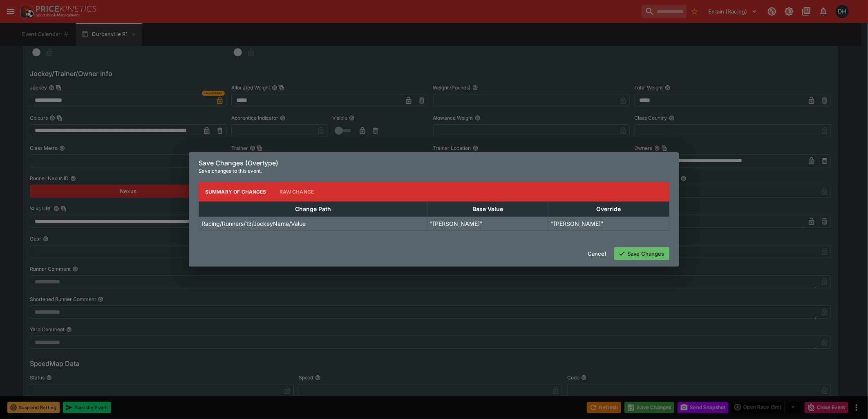 The image size is (868, 419). Describe the element at coordinates (434, 163) in the screenshot. I see `h6: Save Changes (Overtype)` at that location.